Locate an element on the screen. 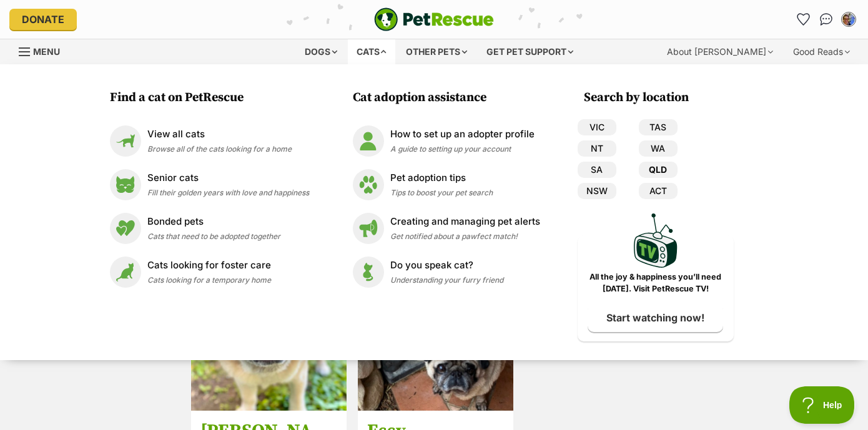 The height and width of the screenshot is (430, 868). span: Cats looking for a temporary home is located at coordinates (209, 280).